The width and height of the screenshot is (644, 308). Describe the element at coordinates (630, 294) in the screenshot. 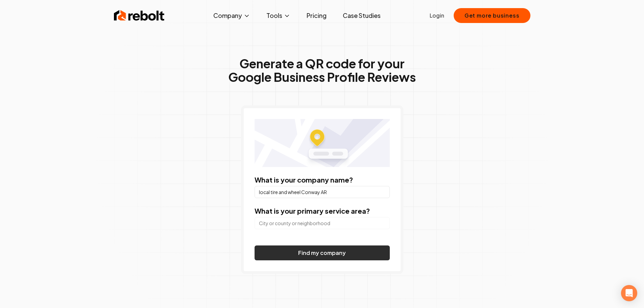

I see `div: Open Intercom Messenger` at that location.